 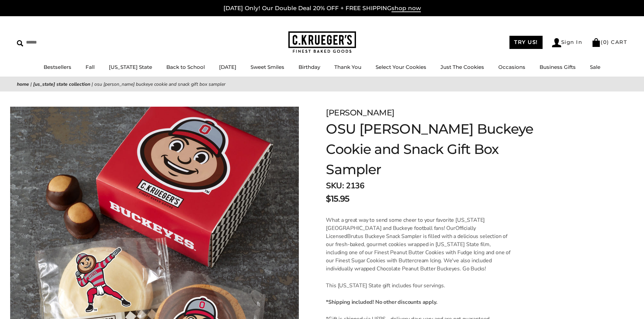 What do you see at coordinates (348, 67) in the screenshot?
I see `a: Thank You` at bounding box center [348, 67].